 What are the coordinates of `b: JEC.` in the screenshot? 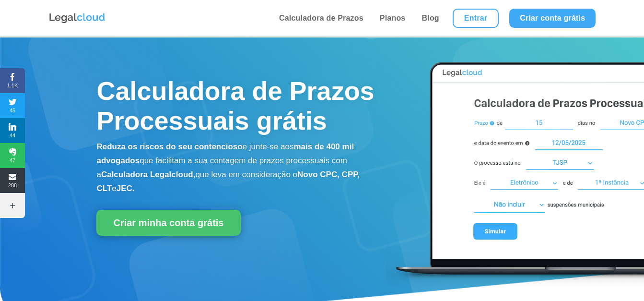 It's located at (125, 188).